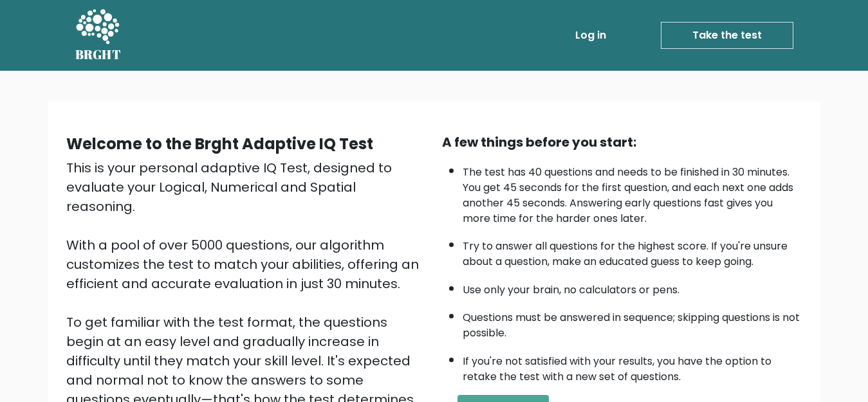 The width and height of the screenshot is (868, 402). I want to click on a: Log in, so click(591, 35).